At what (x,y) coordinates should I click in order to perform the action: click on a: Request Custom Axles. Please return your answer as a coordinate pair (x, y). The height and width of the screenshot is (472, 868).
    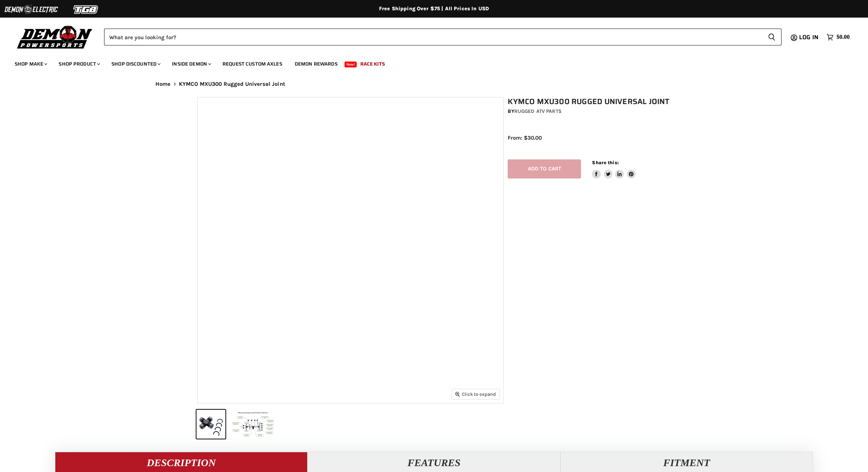
    Looking at the image, I should click on (252, 64).